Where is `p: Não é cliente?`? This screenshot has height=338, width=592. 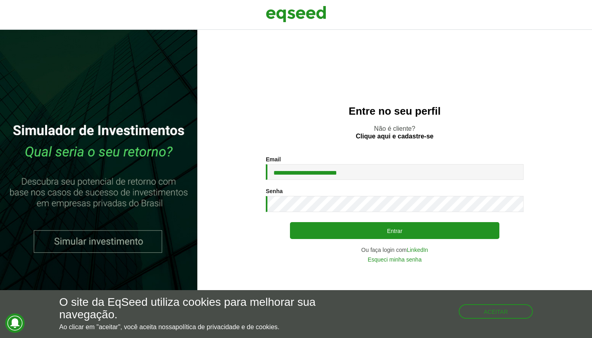
p: Não é cliente? is located at coordinates (395, 133).